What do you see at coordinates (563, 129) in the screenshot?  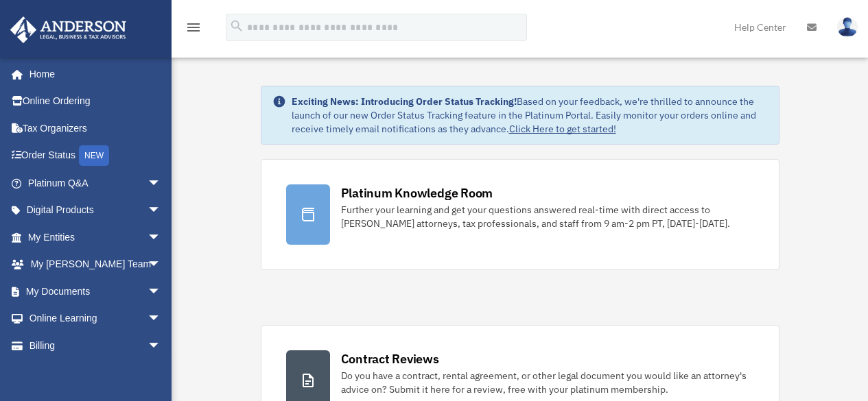 I see `a: Click Here to get started!` at bounding box center [563, 129].